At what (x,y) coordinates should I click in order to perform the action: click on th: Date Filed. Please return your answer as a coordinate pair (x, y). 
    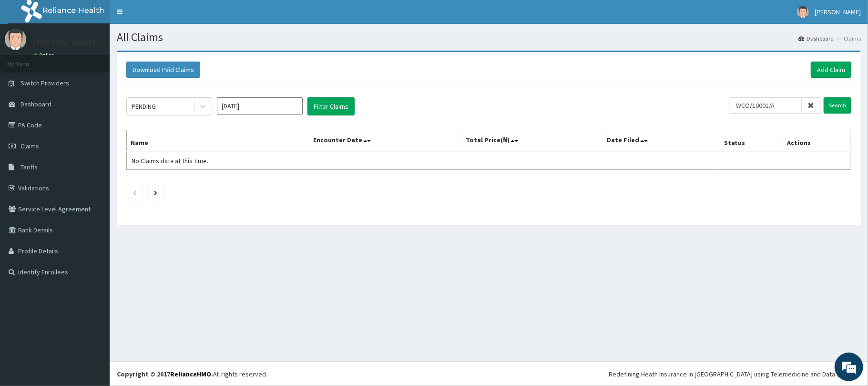
    Looking at the image, I should click on (661, 141).